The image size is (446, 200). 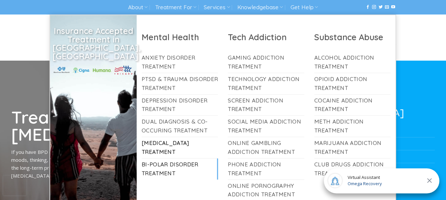 What do you see at coordinates (352, 169) in the screenshot?
I see `a: Club Drugs Addiction Treatment` at bounding box center [352, 169].